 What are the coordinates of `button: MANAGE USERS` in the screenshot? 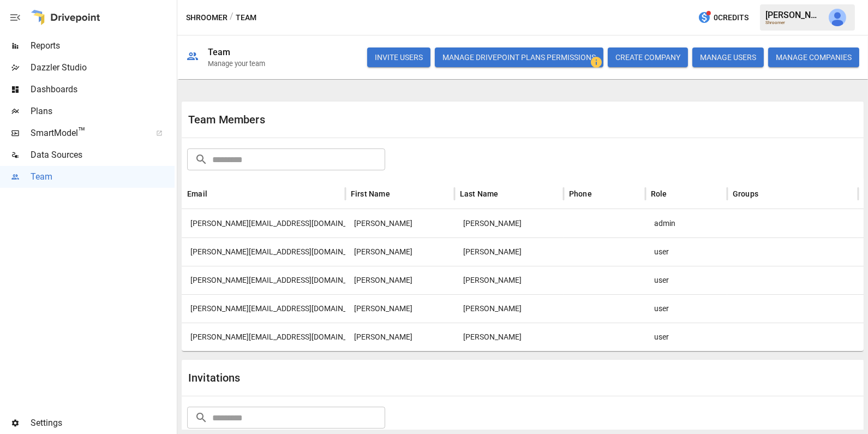 It's located at (728, 57).